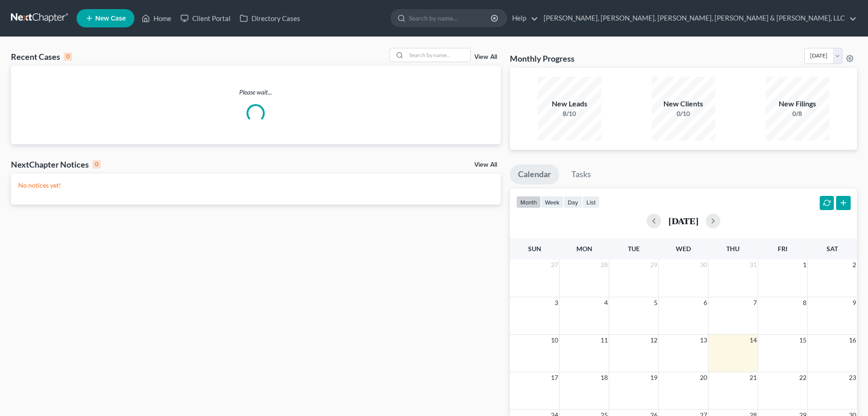 This screenshot has width=868, height=416. Describe the element at coordinates (570, 104) in the screenshot. I see `div: New Leads` at that location.